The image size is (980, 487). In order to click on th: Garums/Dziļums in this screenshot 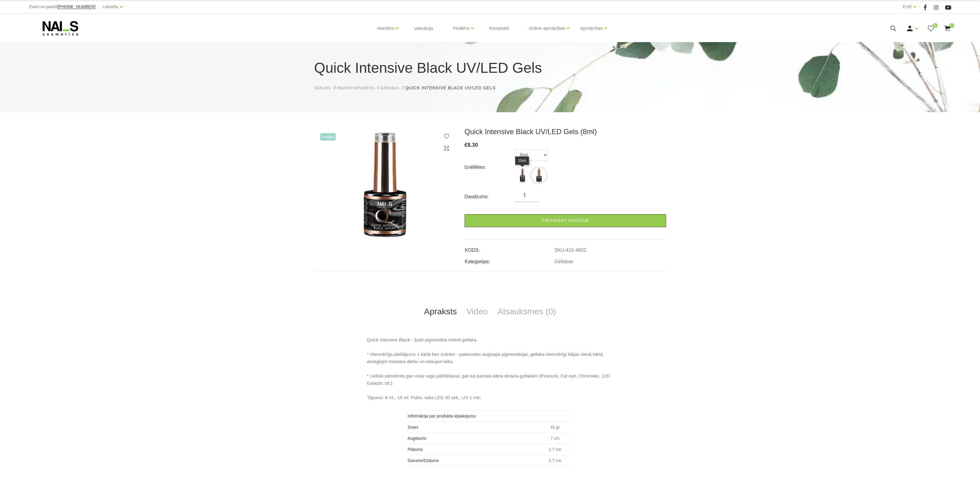, I will do `click(472, 461)`.